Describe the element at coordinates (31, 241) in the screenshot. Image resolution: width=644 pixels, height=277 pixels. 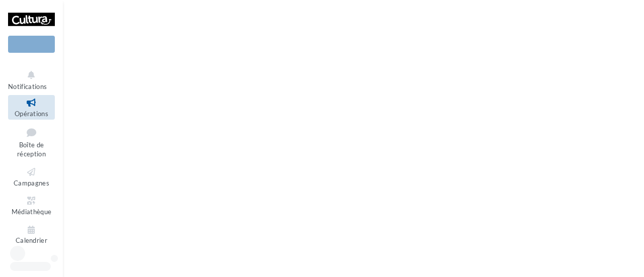
I see `span: Calendrier` at that location.